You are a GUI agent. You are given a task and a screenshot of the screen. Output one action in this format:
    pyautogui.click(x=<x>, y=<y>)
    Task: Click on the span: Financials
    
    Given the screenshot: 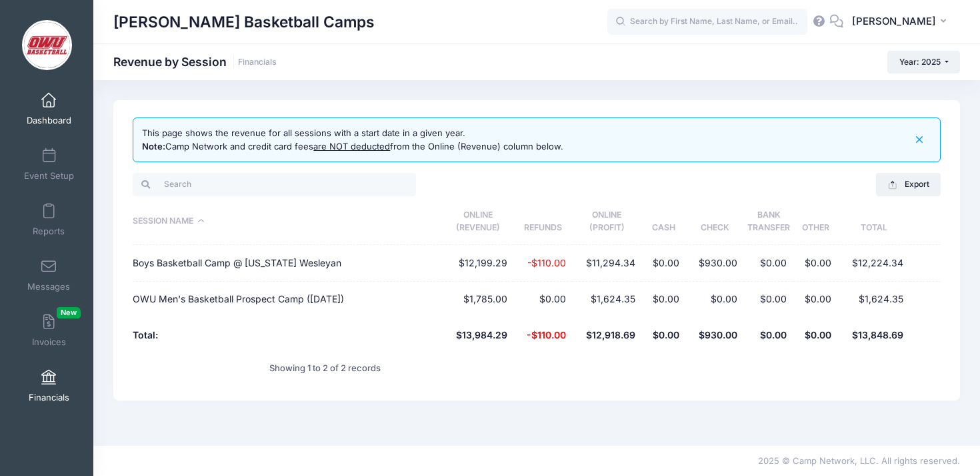 What is the action you would take?
    pyautogui.click(x=49, y=397)
    